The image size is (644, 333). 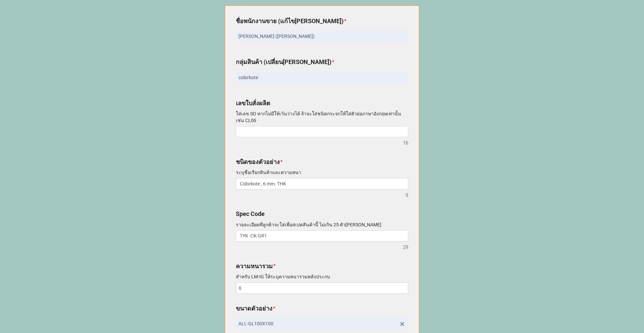 I want to click on small: 29, so click(x=405, y=248).